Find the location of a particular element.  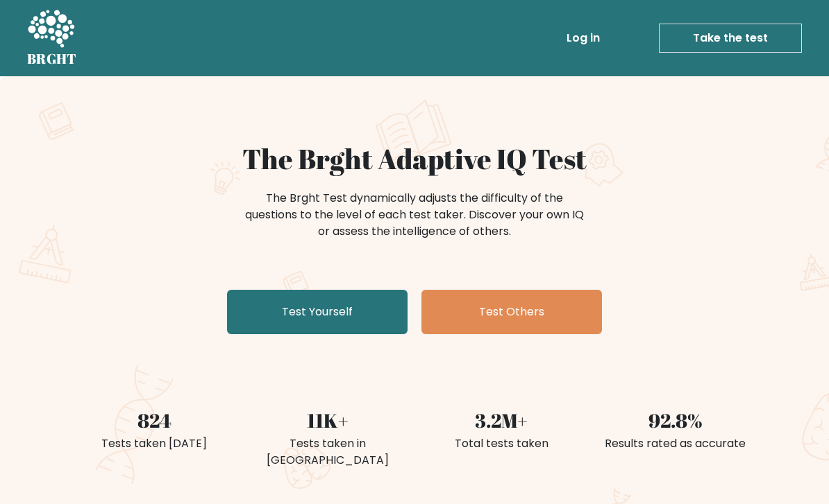

div: 11K+ is located at coordinates (327, 421).